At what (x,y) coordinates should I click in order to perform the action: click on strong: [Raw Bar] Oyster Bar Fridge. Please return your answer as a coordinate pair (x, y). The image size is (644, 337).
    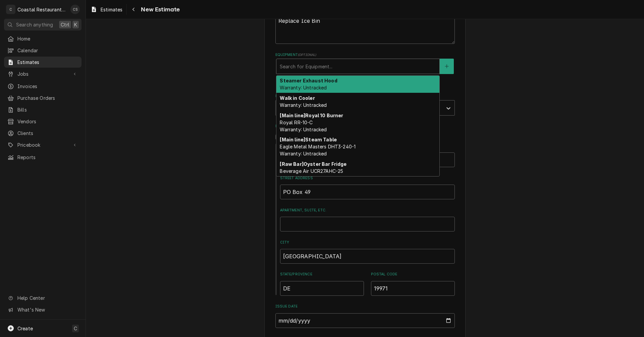
    Looking at the image, I should click on (313, 164).